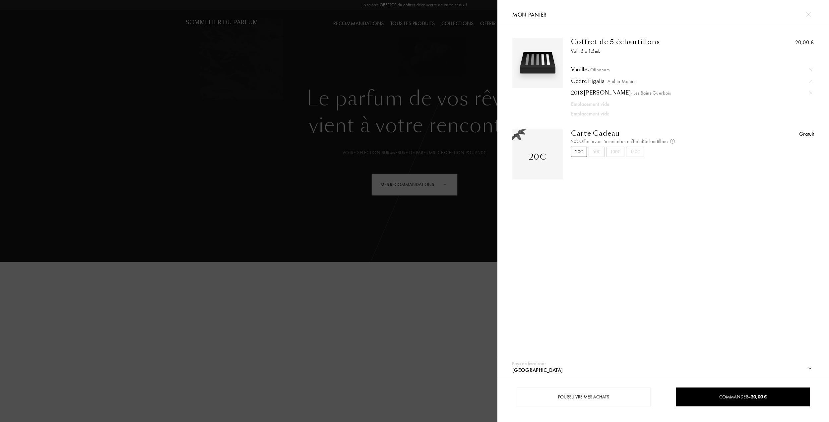 This screenshot has width=829, height=422. What do you see at coordinates (635, 151) in the screenshot?
I see `div: 150€` at bounding box center [635, 151].